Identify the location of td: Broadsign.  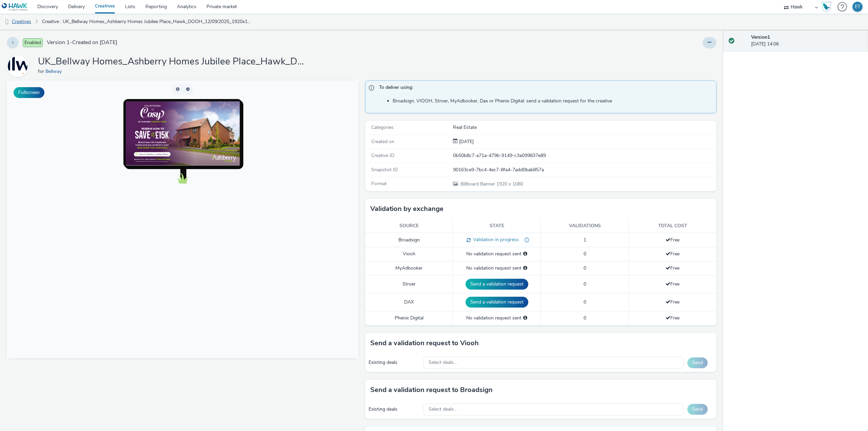
(409, 240).